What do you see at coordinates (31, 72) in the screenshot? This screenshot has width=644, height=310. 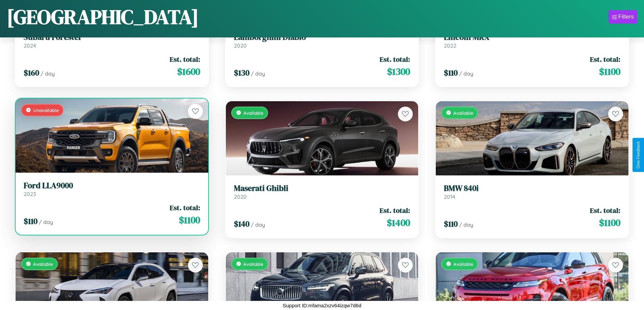 I see `span: $ 160` at bounding box center [31, 72].